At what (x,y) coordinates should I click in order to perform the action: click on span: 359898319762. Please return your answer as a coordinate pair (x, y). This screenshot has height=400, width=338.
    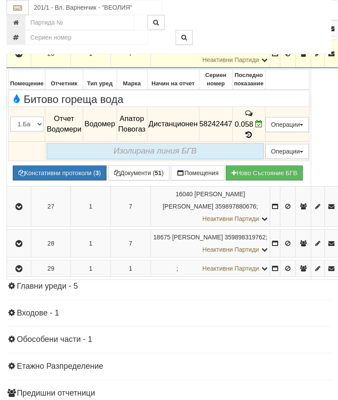
    Looking at the image, I should click on (244, 237).